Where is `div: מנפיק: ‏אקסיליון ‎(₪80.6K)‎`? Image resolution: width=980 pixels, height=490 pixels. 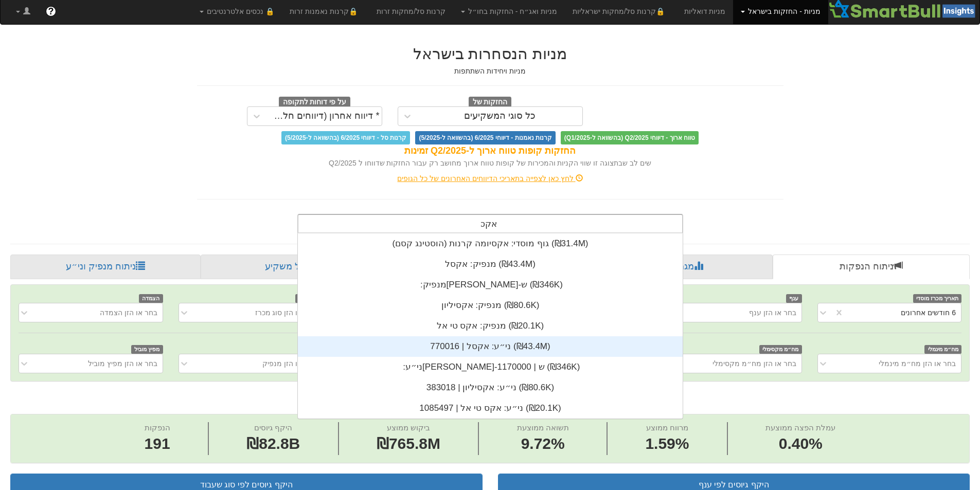 div: מנפיק: ‏אקסיליון ‎(₪80.6K)‎ is located at coordinates (490, 305).